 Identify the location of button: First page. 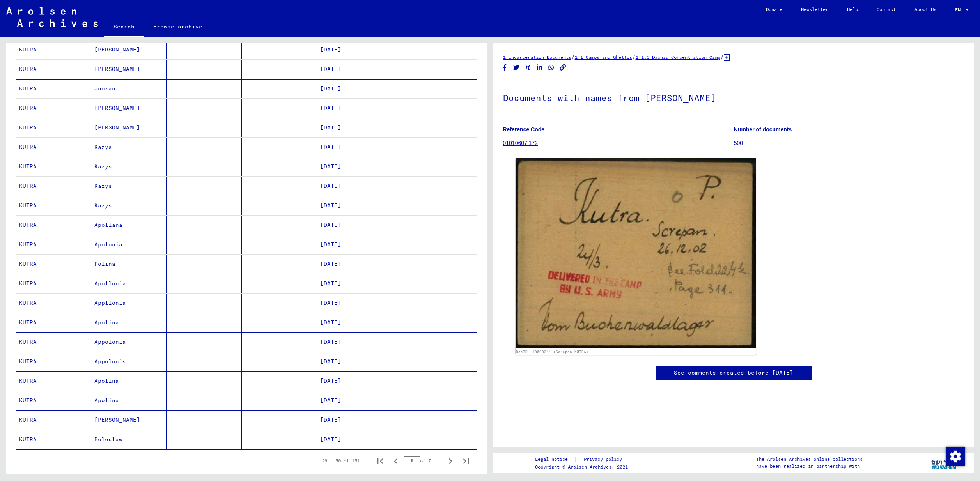
(380, 461).